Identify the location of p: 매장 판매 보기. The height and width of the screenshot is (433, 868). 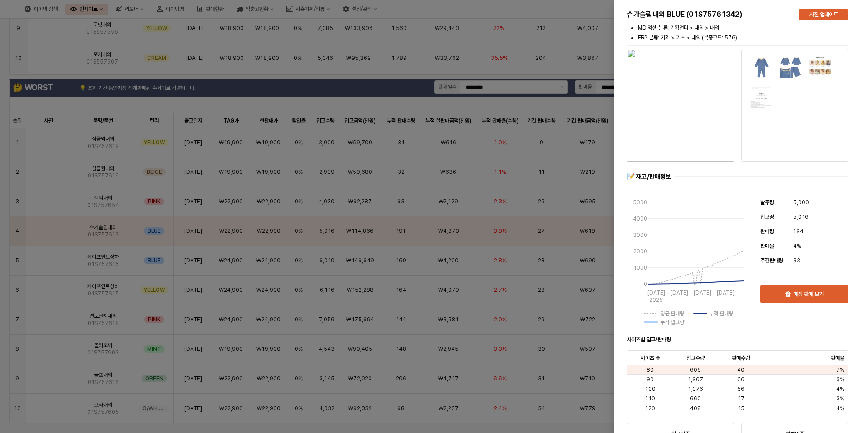
(808, 294).